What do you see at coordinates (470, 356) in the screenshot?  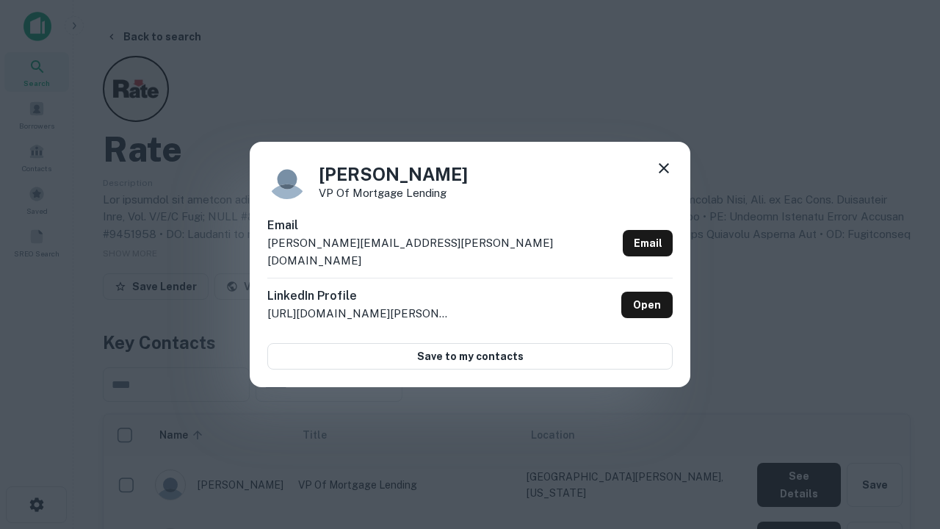 I see `button: Save to my contacts` at bounding box center [470, 356].